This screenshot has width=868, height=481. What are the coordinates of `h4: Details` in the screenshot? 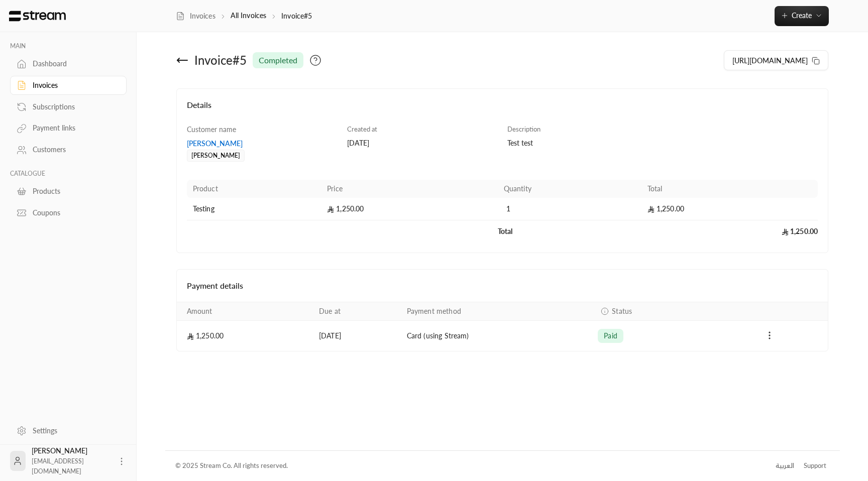 It's located at (502, 110).